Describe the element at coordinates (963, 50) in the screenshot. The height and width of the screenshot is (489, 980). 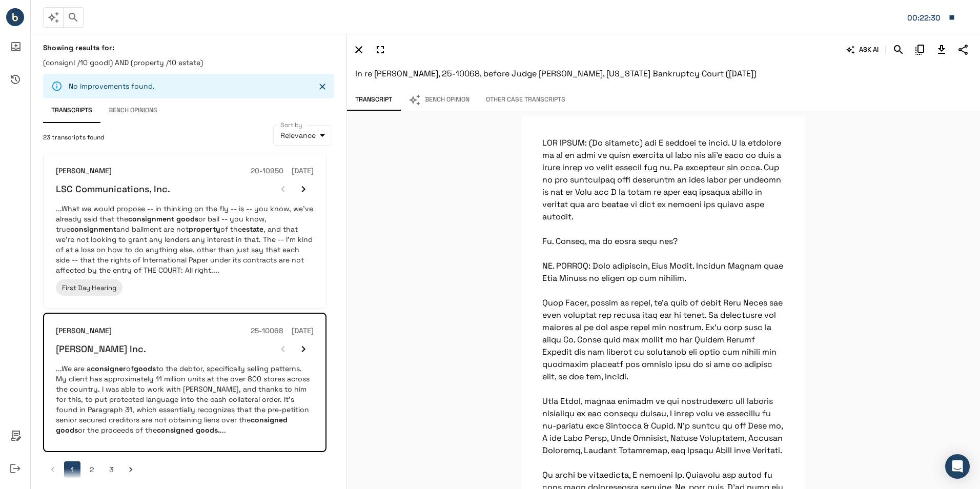
I see `button: Share Transcript` at that location.